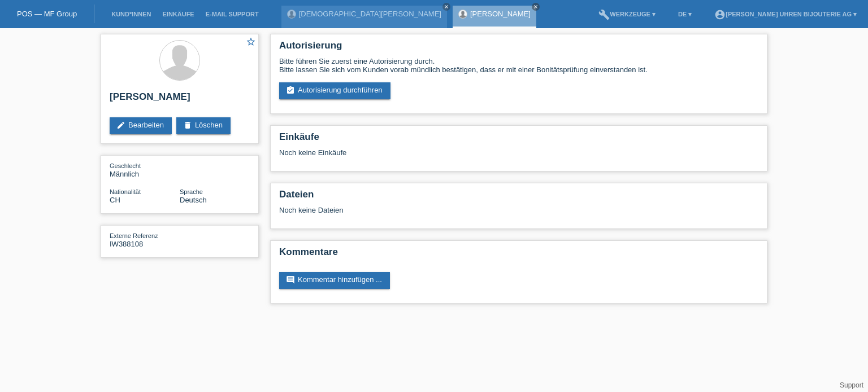 Image resolution: width=868 pixels, height=392 pixels. What do you see at coordinates (451, 210) in the screenshot?
I see `div: Noch keine Dateien` at bounding box center [451, 210].